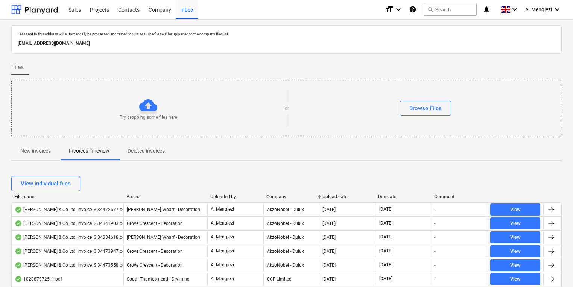 Image resolution: width=573 pixels, height=287 pixels. Describe the element at coordinates (389, 9) in the screenshot. I see `i: format_size` at that location.